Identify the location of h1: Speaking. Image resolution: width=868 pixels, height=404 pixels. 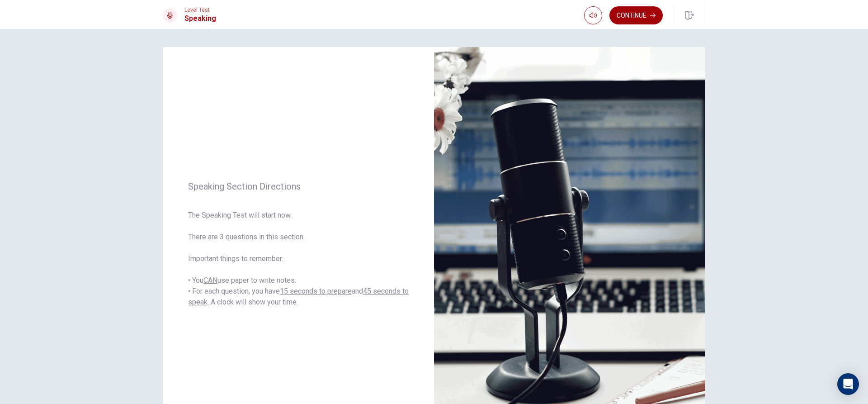
(200, 19).